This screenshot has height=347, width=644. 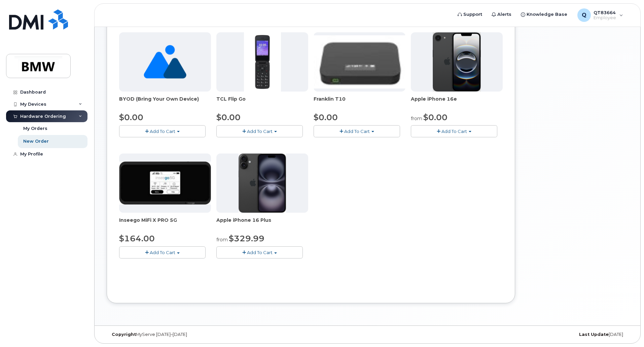 I want to click on span: $329.99, so click(x=247, y=238).